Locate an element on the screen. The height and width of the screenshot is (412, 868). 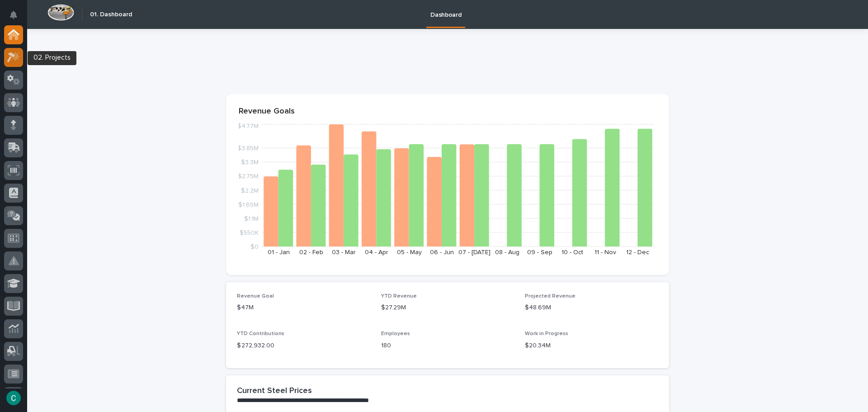
p: $20.34M is located at coordinates (591, 346).